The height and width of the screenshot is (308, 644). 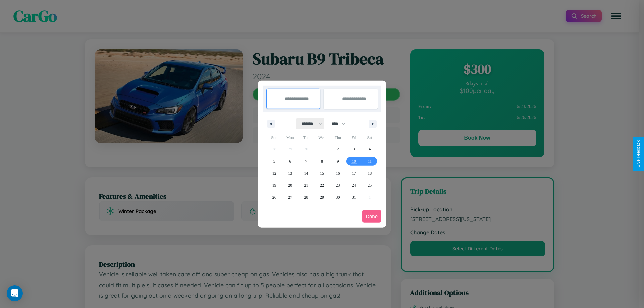 What do you see at coordinates (338, 174) in the screenshot?
I see `span: 16` at bounding box center [338, 174].